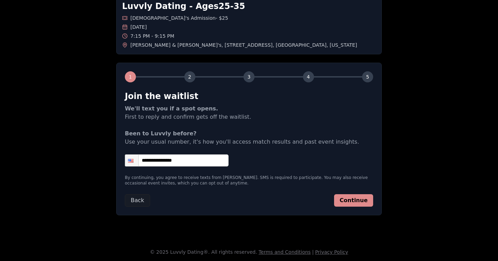  Describe the element at coordinates (285, 252) in the screenshot. I see `a: Terms and Conditions` at that location.